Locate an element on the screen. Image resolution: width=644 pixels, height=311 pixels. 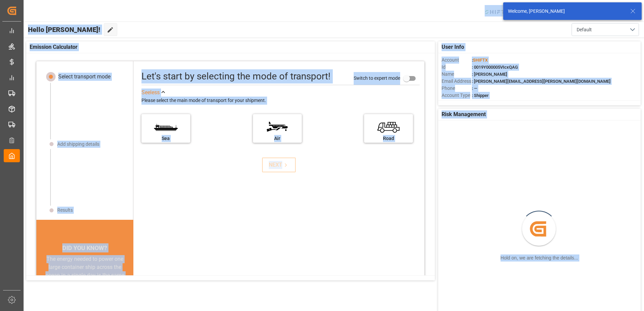
span: Switch to expert mode is located at coordinates (377, 78).